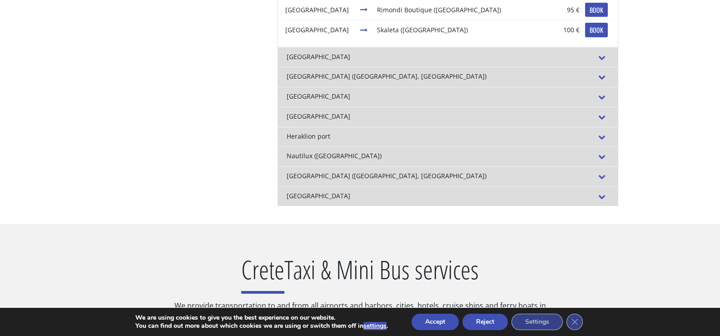  What do you see at coordinates (575, 322) in the screenshot?
I see `button: Close GDPR Cookie Banner` at bounding box center [575, 322].